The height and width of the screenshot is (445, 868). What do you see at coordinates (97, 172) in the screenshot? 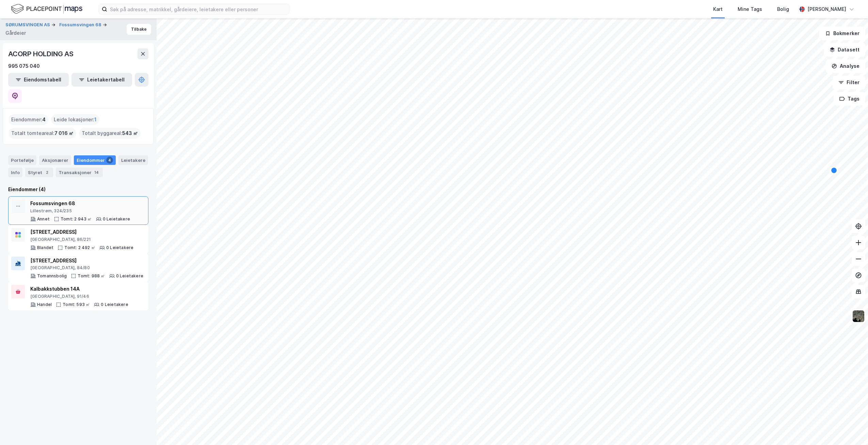
I see `div: 14` at bounding box center [97, 172].